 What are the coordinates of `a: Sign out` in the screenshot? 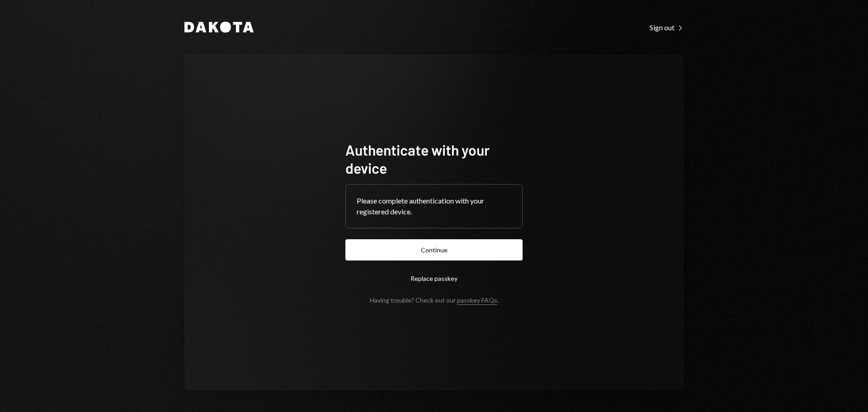 It's located at (666, 27).